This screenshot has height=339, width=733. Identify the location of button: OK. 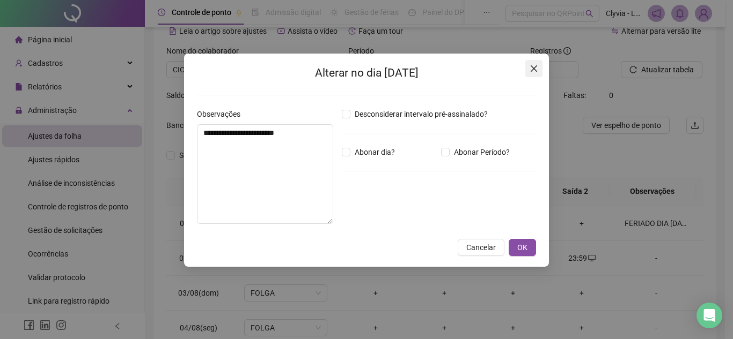
(522, 248).